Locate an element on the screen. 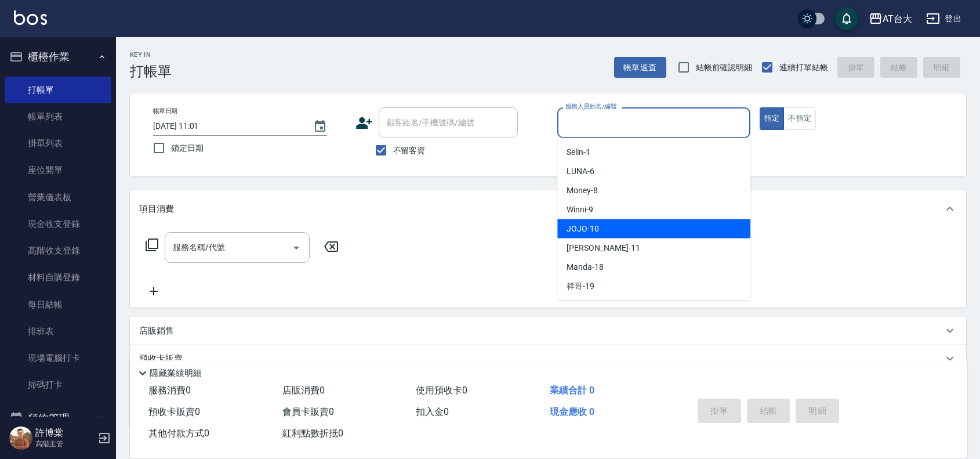 This screenshot has height=459, width=980. a: 營業儀表板 is located at coordinates (58, 198).